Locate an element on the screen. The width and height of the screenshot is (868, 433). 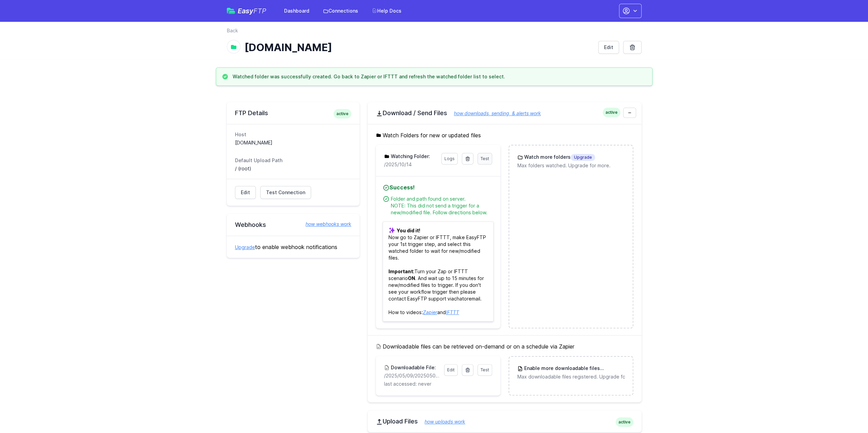
h3: Downloadable File: is located at coordinates (413, 368).